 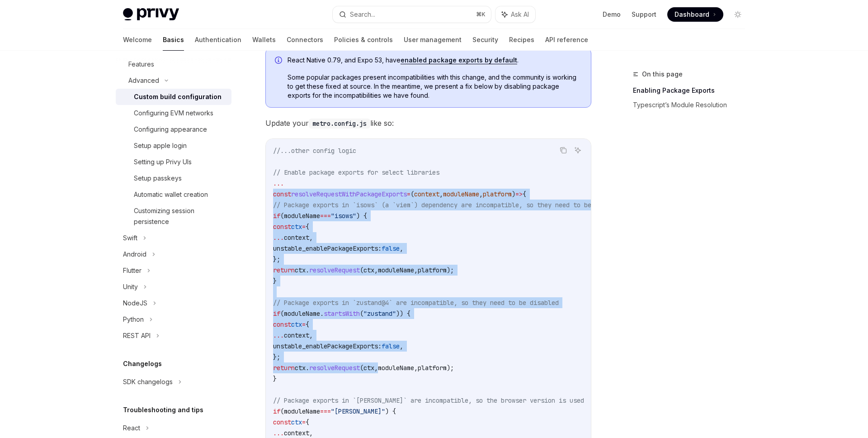 What do you see at coordinates (339, 124) in the screenshot?
I see `code: metro.config.js` at bounding box center [339, 124].